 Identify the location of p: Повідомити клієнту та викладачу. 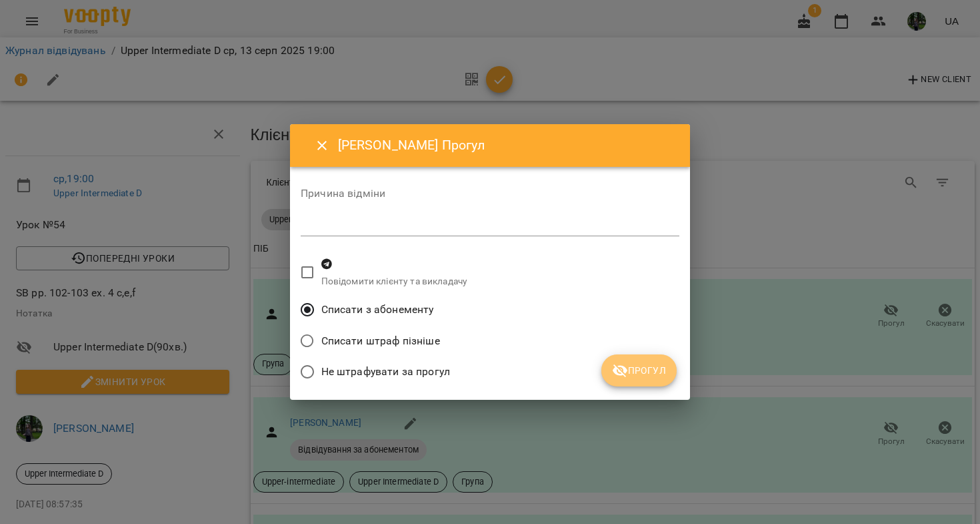
(395, 281).